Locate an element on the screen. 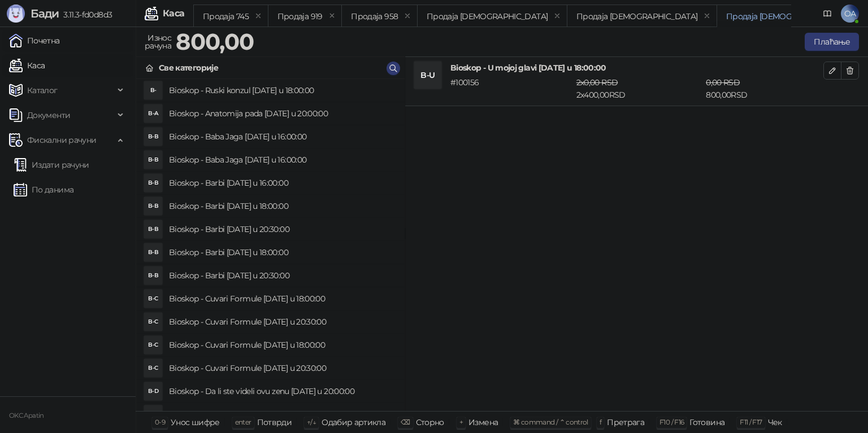 Image resolution: width=868 pixels, height=433 pixels. span: f is located at coordinates (600, 422).